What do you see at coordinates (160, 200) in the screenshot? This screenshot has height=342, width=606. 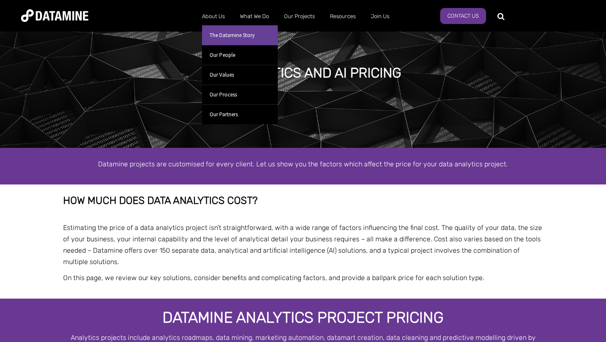 I see `span: How much does data analytics cost?` at bounding box center [160, 200].